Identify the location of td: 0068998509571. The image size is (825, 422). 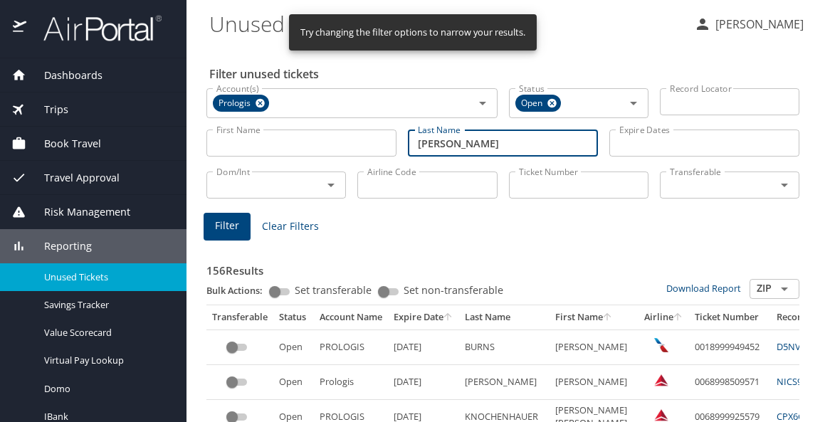
(730, 382).